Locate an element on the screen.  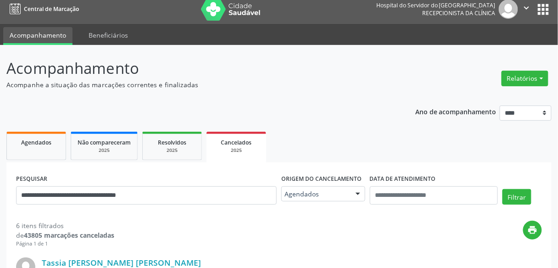
strong: 43805 marcações canceladas is located at coordinates (69, 235).